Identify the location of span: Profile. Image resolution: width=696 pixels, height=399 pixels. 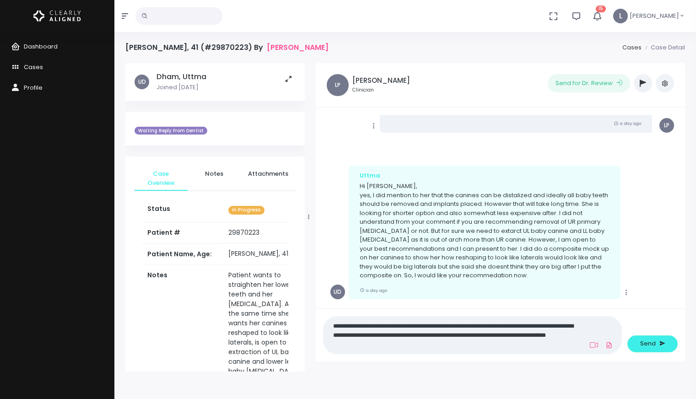
(33, 87).